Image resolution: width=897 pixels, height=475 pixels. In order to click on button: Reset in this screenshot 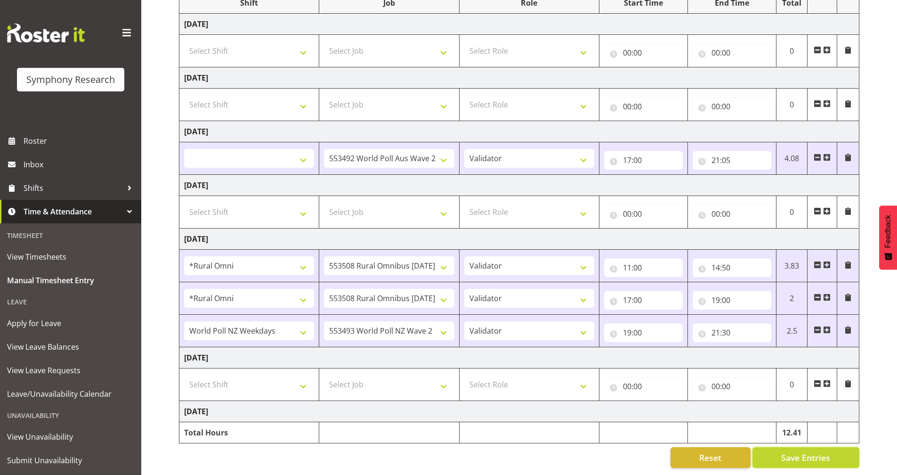, I will do `click(711, 457)`.